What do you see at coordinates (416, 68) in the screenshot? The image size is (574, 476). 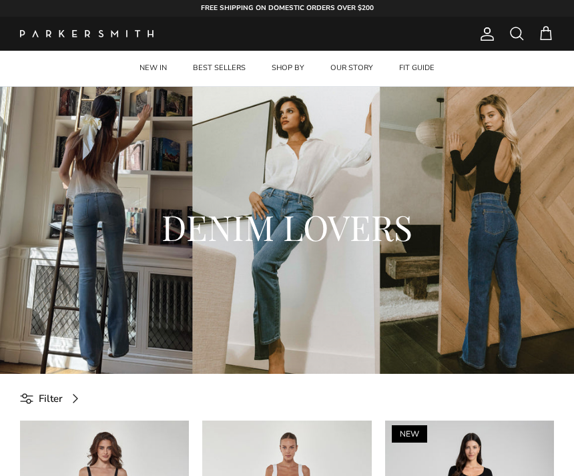 I see `a: FIT GUIDE` at bounding box center [416, 68].